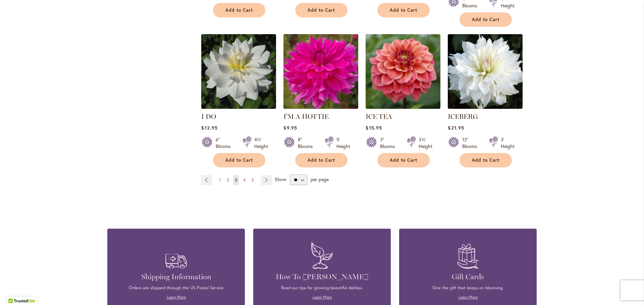 This screenshot has width=644, height=305. I want to click on div: 12" Blooms, so click(472, 143).